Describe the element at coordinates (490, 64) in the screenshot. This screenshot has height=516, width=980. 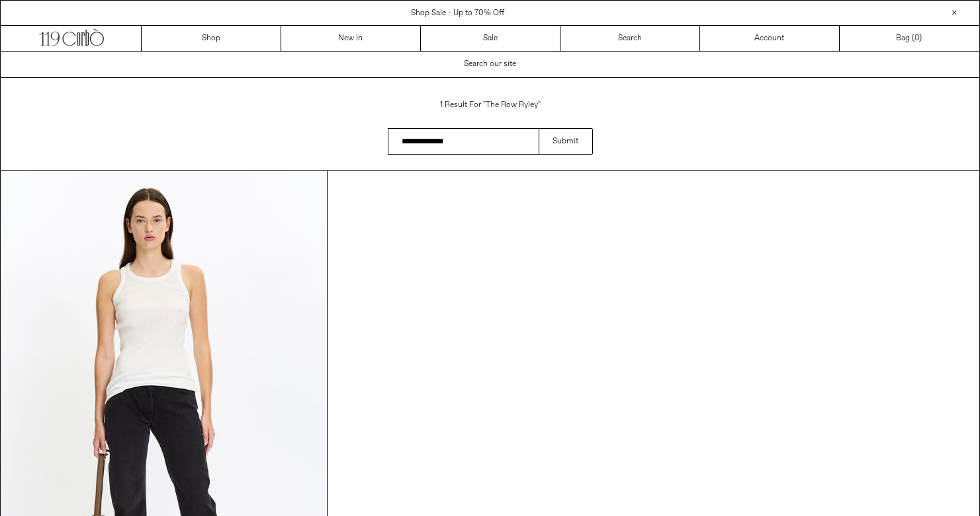
I see `span: Search our site` at that location.